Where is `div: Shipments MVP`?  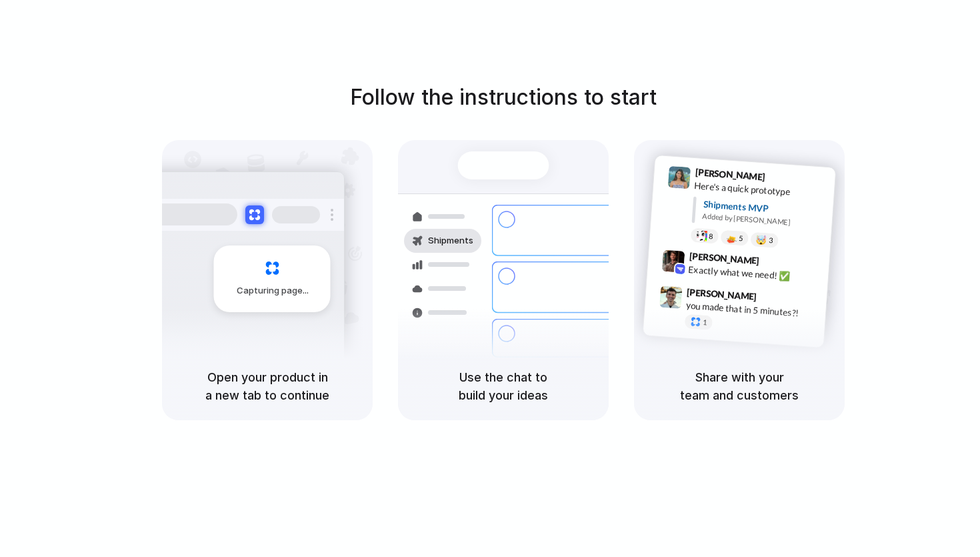 div: Shipments MVP is located at coordinates (764, 207).